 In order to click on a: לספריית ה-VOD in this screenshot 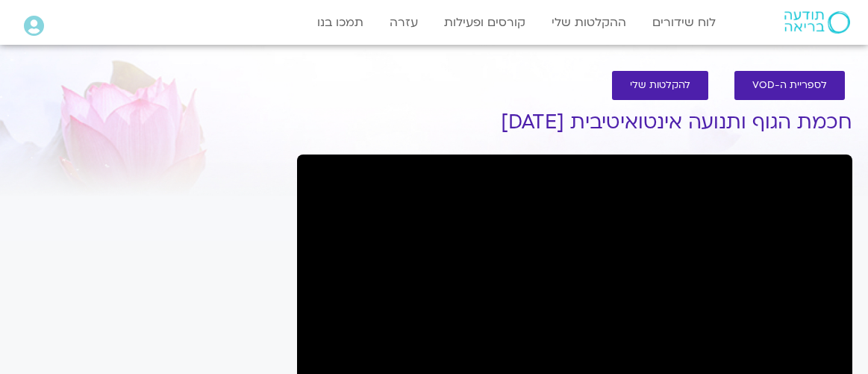, I will do `click(789, 85)`.